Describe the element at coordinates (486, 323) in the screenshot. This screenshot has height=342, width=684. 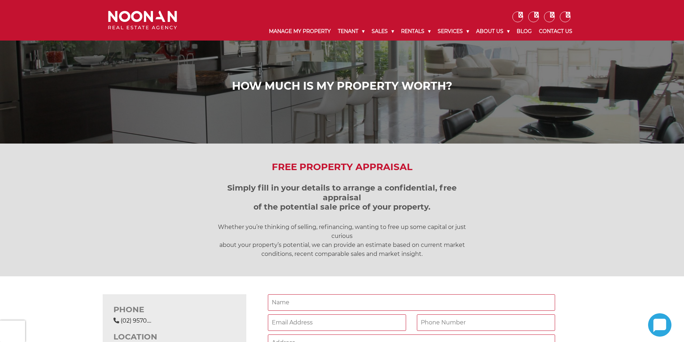
I see `input: Phone Number` at that location.